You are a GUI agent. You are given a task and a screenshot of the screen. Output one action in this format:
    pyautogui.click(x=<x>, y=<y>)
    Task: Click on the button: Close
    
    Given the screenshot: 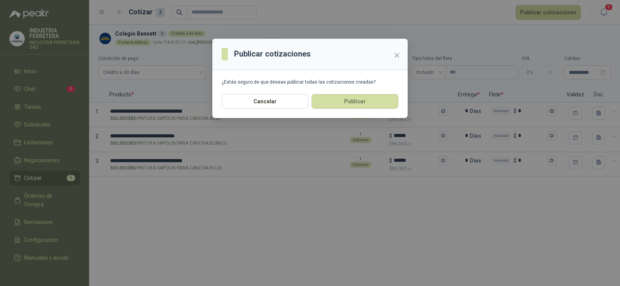 What is the action you would take?
    pyautogui.click(x=397, y=55)
    